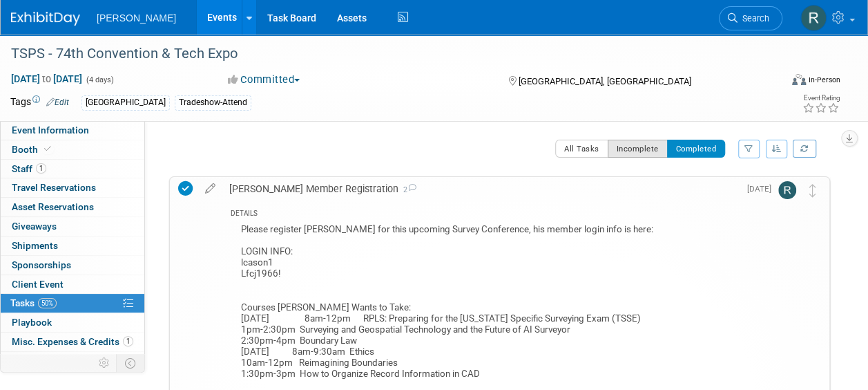  Describe the element at coordinates (34, 226) in the screenshot. I see `span: Giveaways` at that location.